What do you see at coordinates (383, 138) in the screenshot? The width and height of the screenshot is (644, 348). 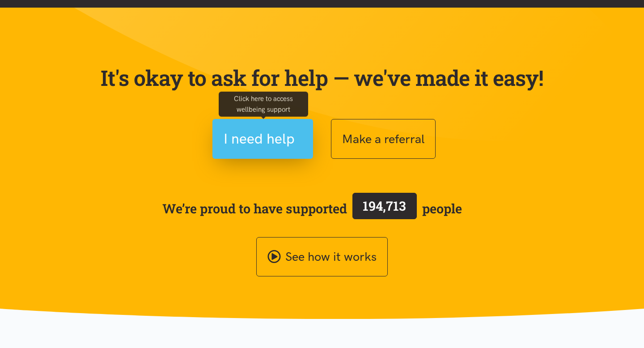 I see `button: Make a referral` at bounding box center [383, 138].